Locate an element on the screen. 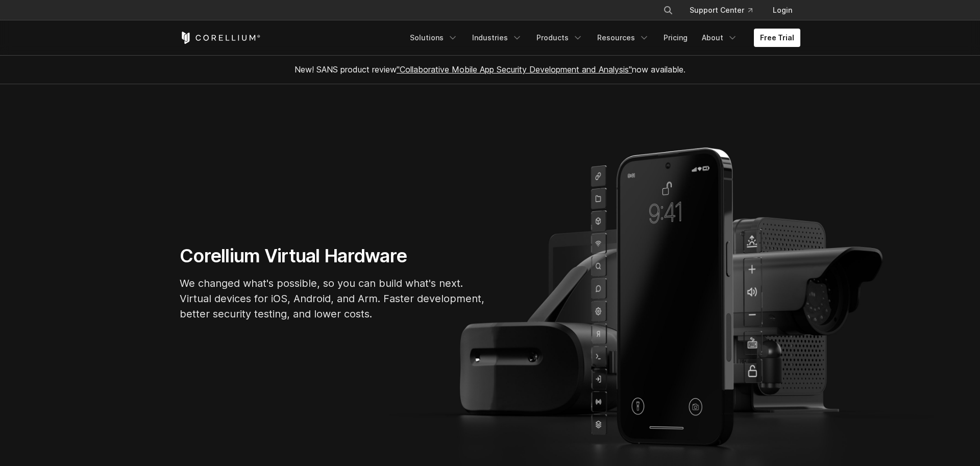 This screenshot has height=466, width=980. a: Resources is located at coordinates (623, 38).